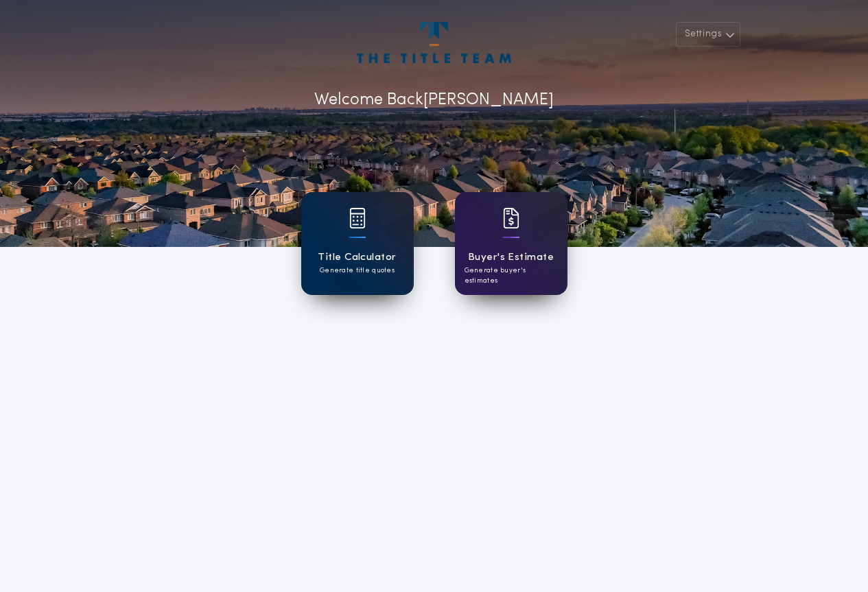 This screenshot has width=868, height=592. I want to click on p: Generate title quotes, so click(356, 270).